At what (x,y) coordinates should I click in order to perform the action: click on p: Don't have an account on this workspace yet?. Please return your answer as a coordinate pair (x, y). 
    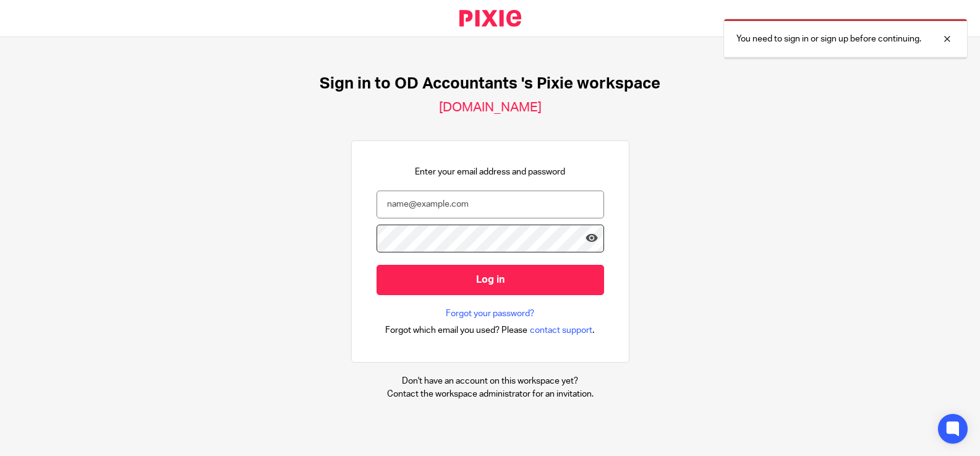
    Looking at the image, I should click on (490, 381).